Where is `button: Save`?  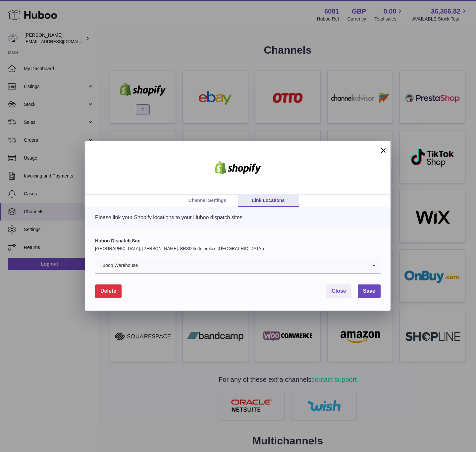 button: Save is located at coordinates (369, 291).